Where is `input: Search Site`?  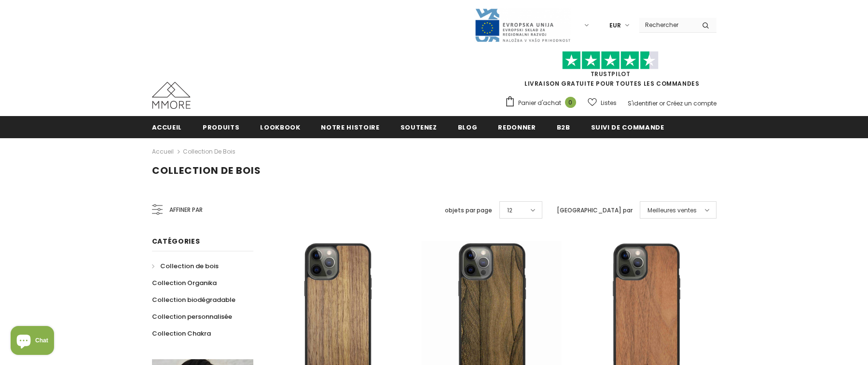 input: Search Site is located at coordinates (666, 25).